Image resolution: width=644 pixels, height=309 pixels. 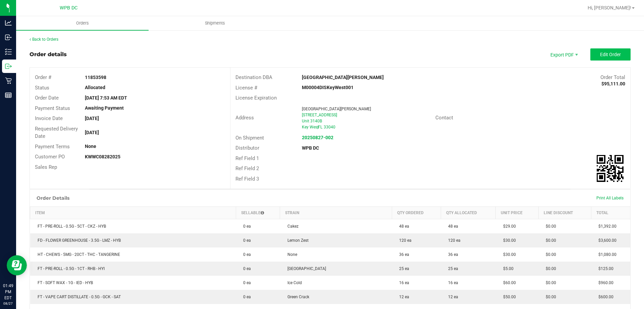 I want to click on h1: Order Details, so click(x=53, y=198).